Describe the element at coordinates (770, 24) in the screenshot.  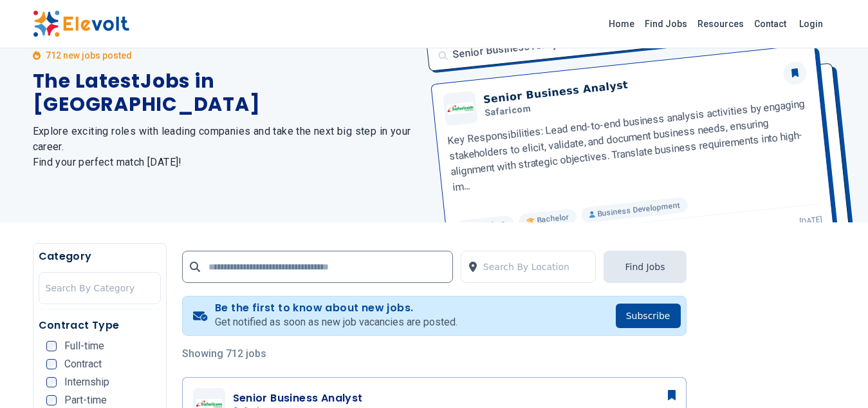
I see `a: Contact` at that location.